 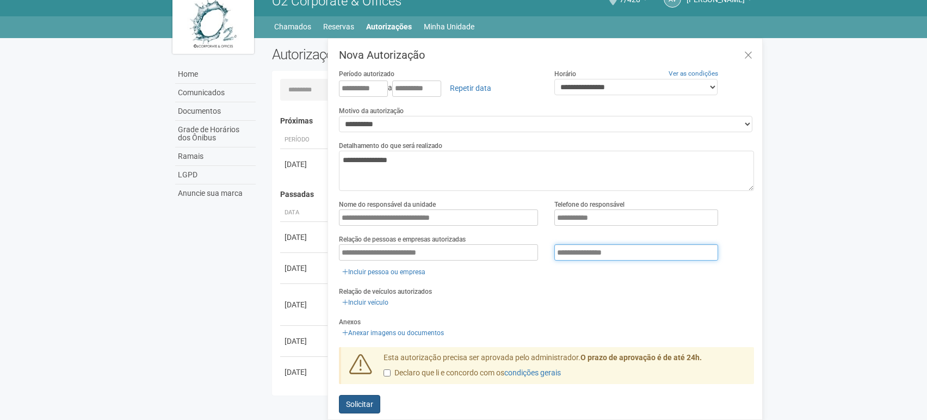 I want to click on th: Período, so click(x=305, y=140).